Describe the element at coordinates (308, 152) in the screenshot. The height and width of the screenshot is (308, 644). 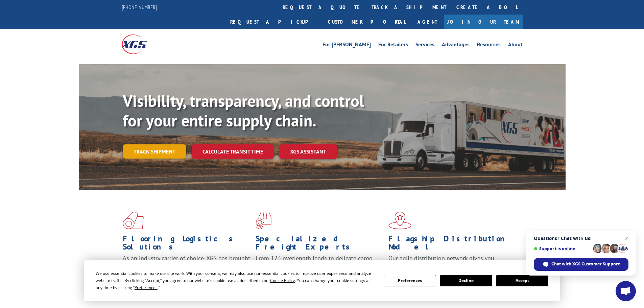
I see `a: XGS ASSISTANT` at that location.